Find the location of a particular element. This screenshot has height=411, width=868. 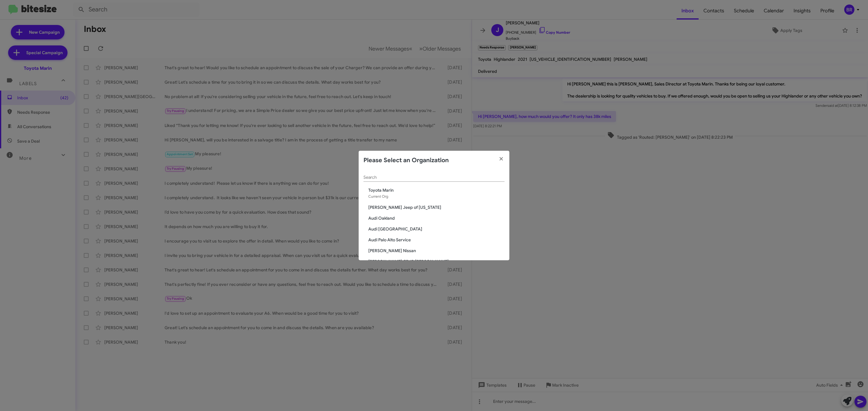

span: Audi Palo Alto Service is located at coordinates (437, 240).